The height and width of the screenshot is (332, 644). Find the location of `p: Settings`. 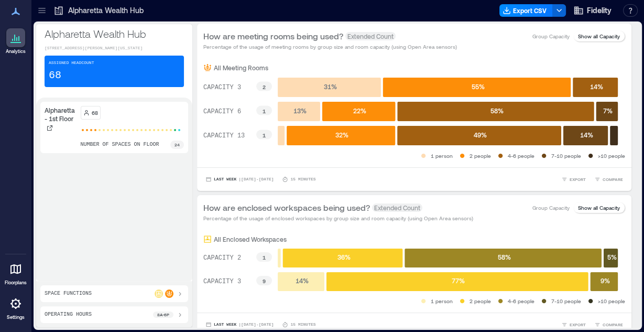

p: Settings is located at coordinates (16, 317).